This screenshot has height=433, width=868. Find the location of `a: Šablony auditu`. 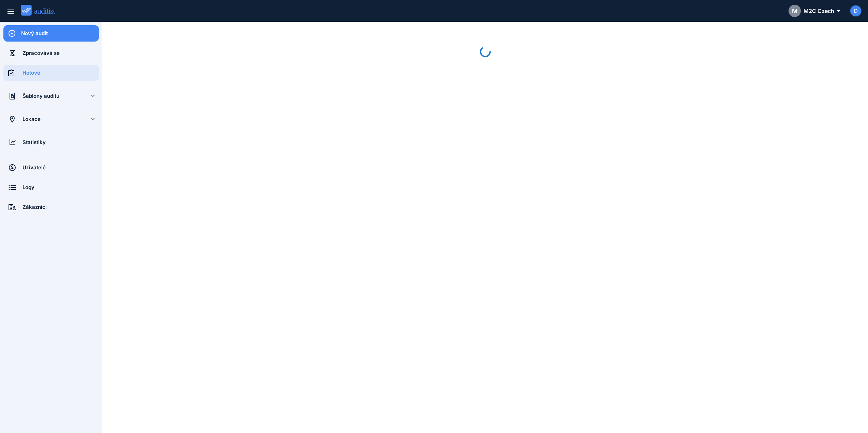

a: Šablony auditu is located at coordinates (41, 96).